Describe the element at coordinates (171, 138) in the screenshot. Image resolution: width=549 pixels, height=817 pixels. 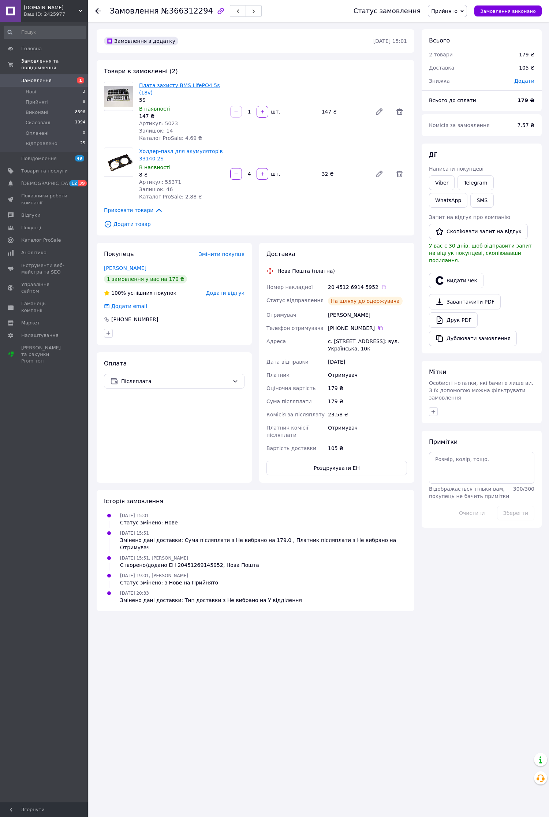
I see `span: Каталог ProSale: 4.69 ₴` at that location.